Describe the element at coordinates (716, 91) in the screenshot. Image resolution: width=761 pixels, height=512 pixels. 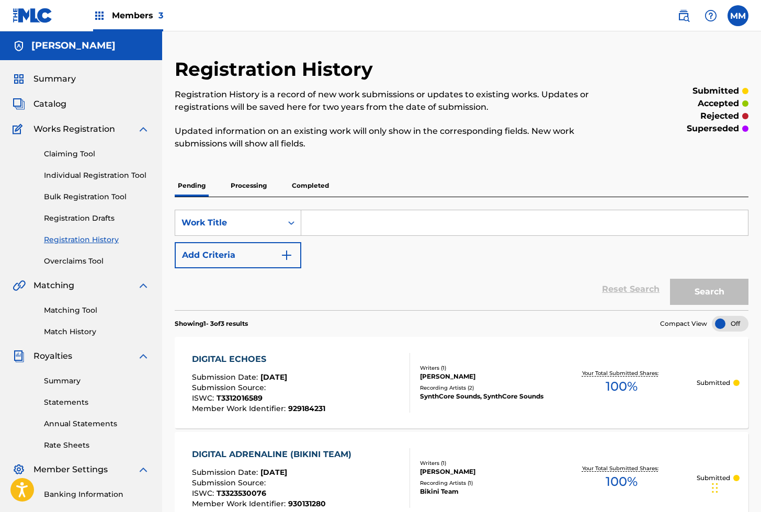
I see `p: submitted` at that location.